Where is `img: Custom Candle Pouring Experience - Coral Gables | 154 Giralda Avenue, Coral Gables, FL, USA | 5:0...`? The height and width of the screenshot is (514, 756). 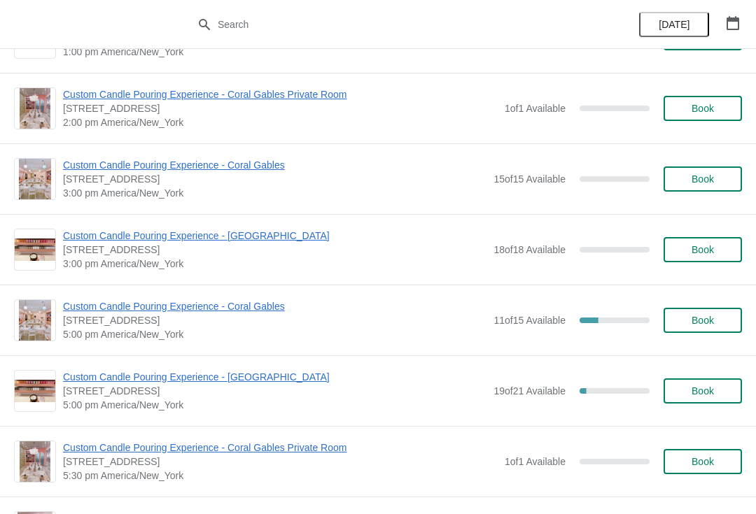 img: Custom Candle Pouring Experience - Coral Gables | 154 Giralda Avenue, Coral Gables, FL, USA | 5:0... is located at coordinates (35, 320).